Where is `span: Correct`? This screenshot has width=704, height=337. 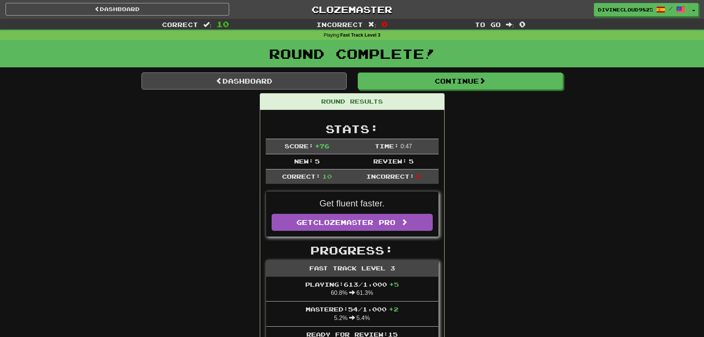
span: Correct is located at coordinates (180, 24).